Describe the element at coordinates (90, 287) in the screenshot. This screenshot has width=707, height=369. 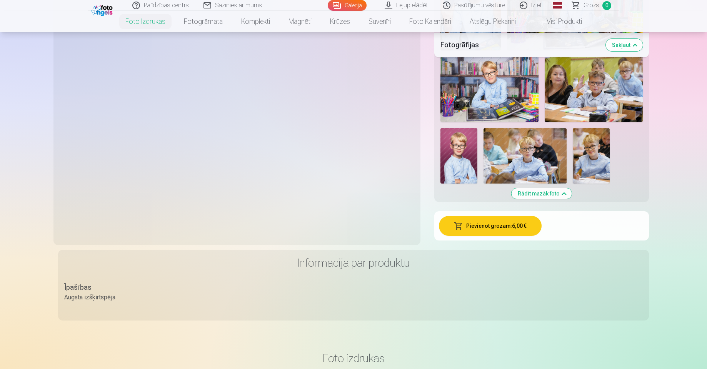
I see `div: Īpašības` at that location.